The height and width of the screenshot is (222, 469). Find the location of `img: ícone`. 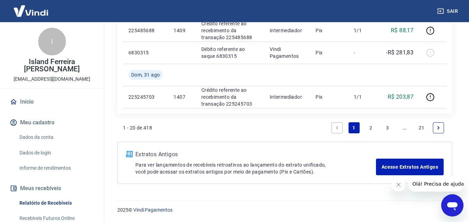

img: ícone is located at coordinates (129, 154).